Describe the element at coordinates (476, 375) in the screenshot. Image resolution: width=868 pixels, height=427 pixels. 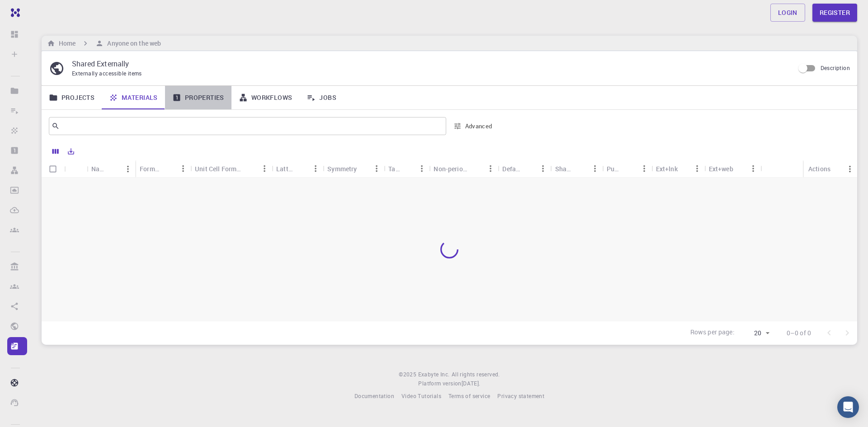
I see `span: All rights reserved.` at that location.